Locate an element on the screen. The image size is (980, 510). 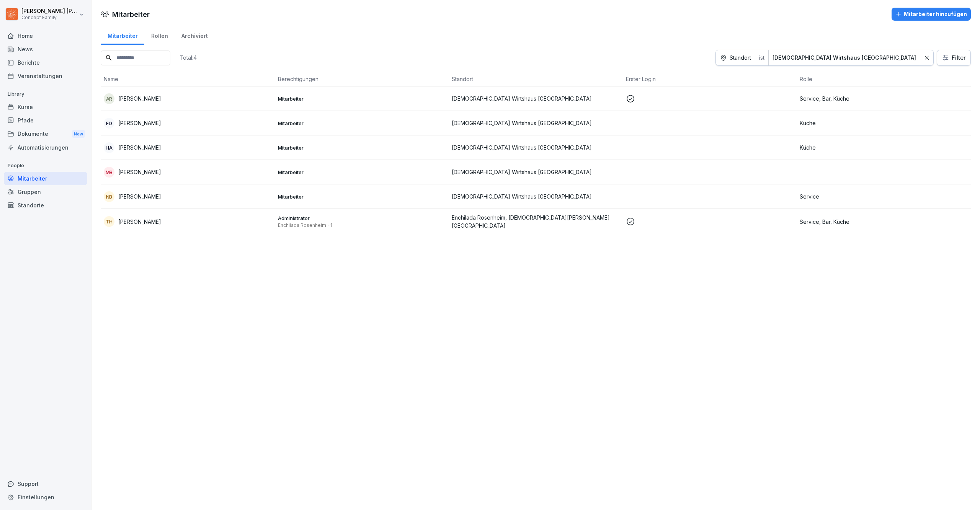
a: Veranstaltungen is located at coordinates (45, 75).